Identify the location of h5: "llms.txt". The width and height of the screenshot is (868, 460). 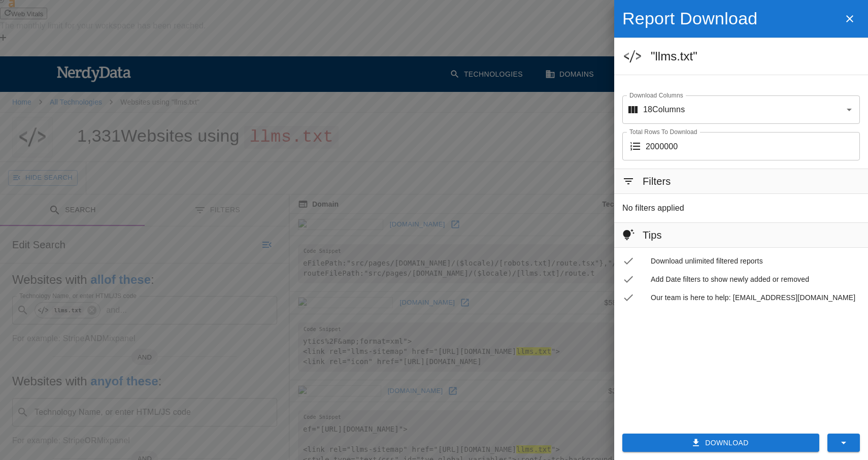
(756, 56).